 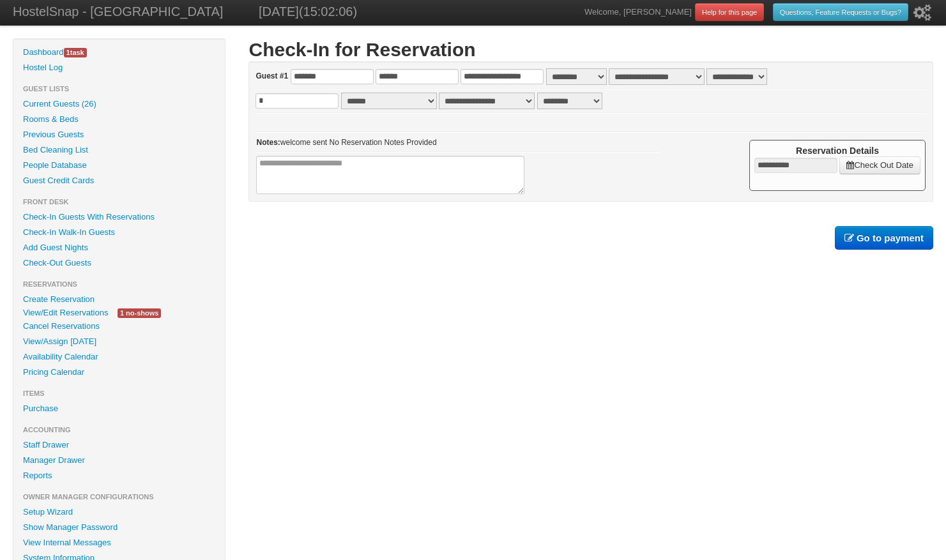 What do you see at coordinates (890, 237) in the screenshot?
I see `b: Go to payment` at bounding box center [890, 237].